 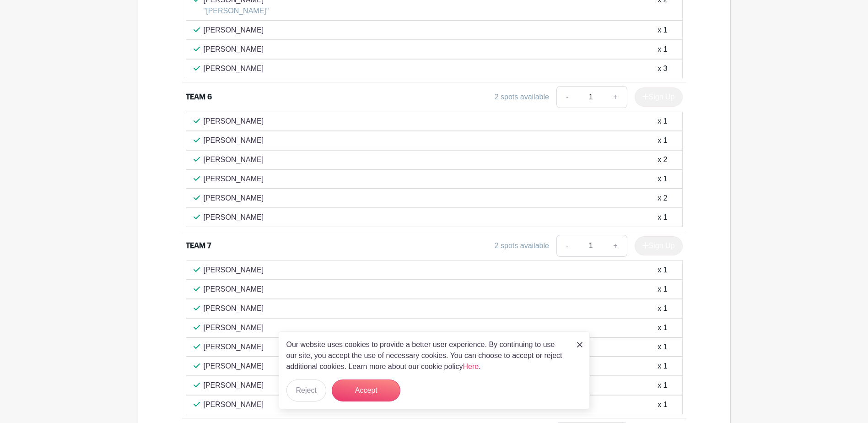 What do you see at coordinates (198, 246) in the screenshot?
I see `div: TEAM 7` at bounding box center [198, 246].